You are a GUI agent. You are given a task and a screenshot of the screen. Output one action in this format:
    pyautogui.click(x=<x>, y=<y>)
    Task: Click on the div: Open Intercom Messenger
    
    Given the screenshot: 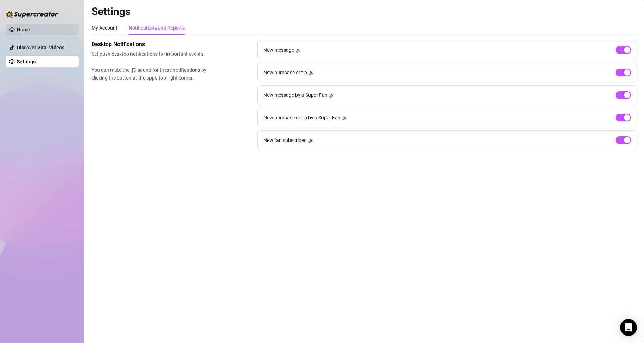 What is the action you would take?
    pyautogui.click(x=629, y=327)
    